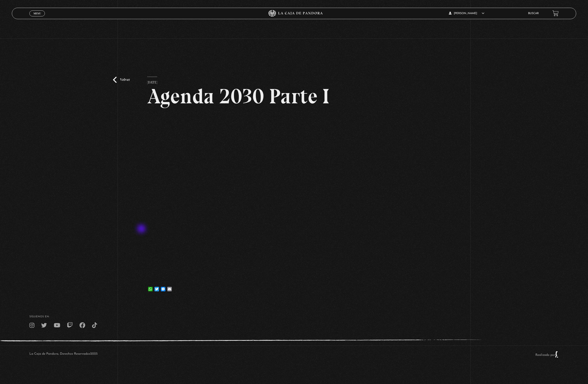 The width and height of the screenshot is (588, 384). I want to click on a: Buscar, so click(533, 13).